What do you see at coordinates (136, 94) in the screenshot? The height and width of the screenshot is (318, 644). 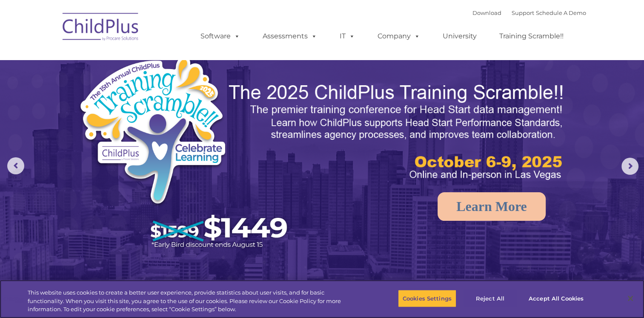 I see `span: Phone number` at bounding box center [136, 94].